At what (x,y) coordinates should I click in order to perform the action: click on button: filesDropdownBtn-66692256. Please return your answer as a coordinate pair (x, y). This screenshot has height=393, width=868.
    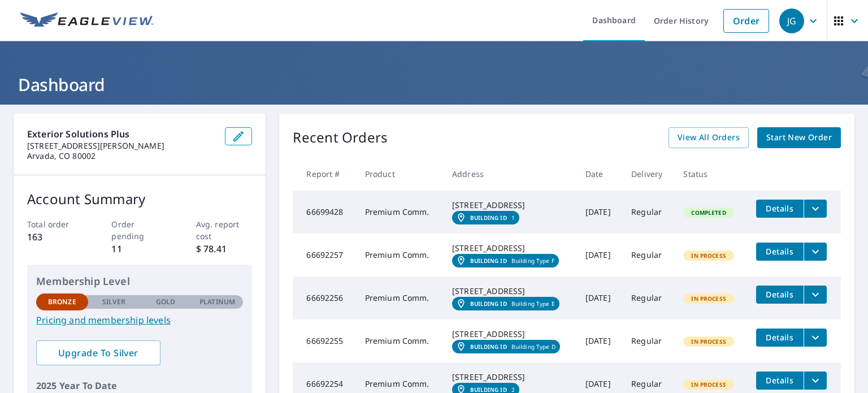
    Looking at the image, I should click on (815, 295).